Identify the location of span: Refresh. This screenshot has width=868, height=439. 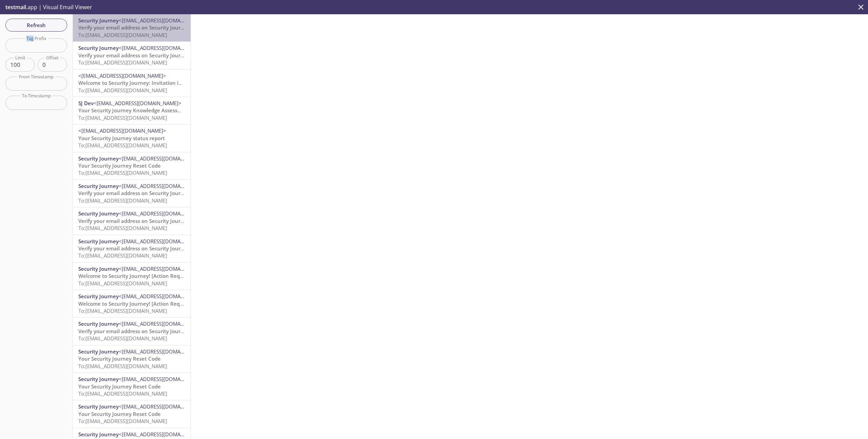
(36, 25).